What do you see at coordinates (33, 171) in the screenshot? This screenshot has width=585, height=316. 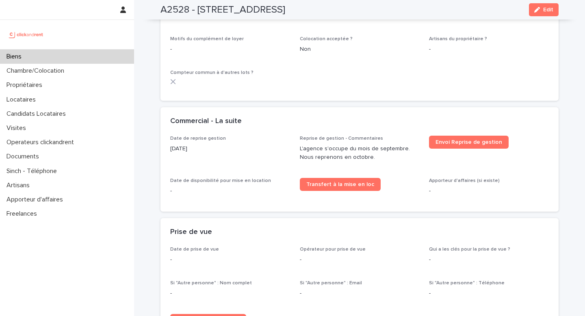 I see `p: Sinch - Téléphone` at bounding box center [33, 171].